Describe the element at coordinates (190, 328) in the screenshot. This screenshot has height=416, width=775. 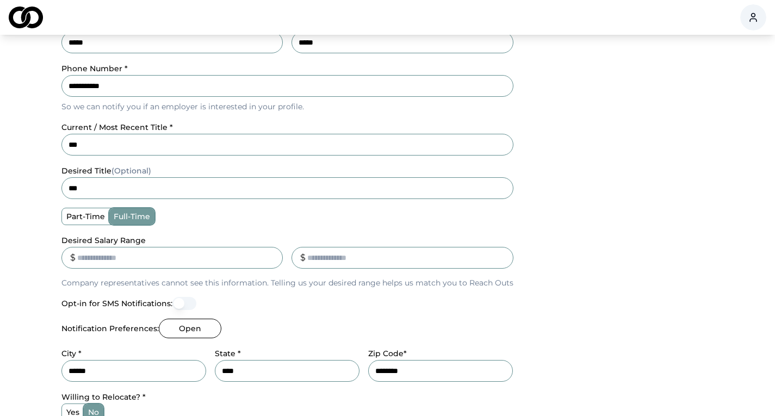
I see `button: Open` at that location.